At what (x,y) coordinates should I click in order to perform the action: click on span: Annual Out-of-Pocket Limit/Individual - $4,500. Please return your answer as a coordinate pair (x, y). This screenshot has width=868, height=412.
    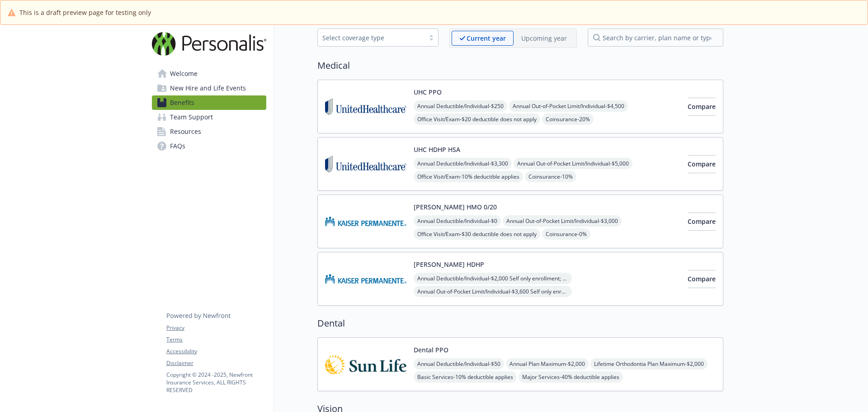
    Looking at the image, I should click on (568, 106).